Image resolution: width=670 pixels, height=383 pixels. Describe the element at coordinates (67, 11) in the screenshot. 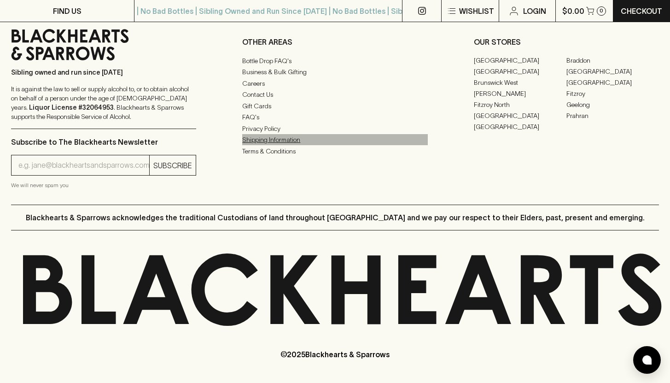

I see `p: FIND US` at that location.